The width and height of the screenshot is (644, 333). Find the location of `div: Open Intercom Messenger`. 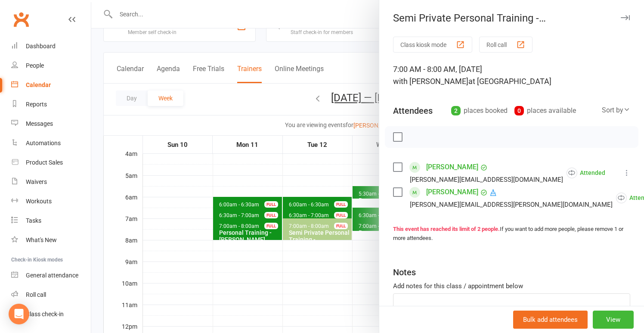

div: Open Intercom Messenger is located at coordinates (19, 314).